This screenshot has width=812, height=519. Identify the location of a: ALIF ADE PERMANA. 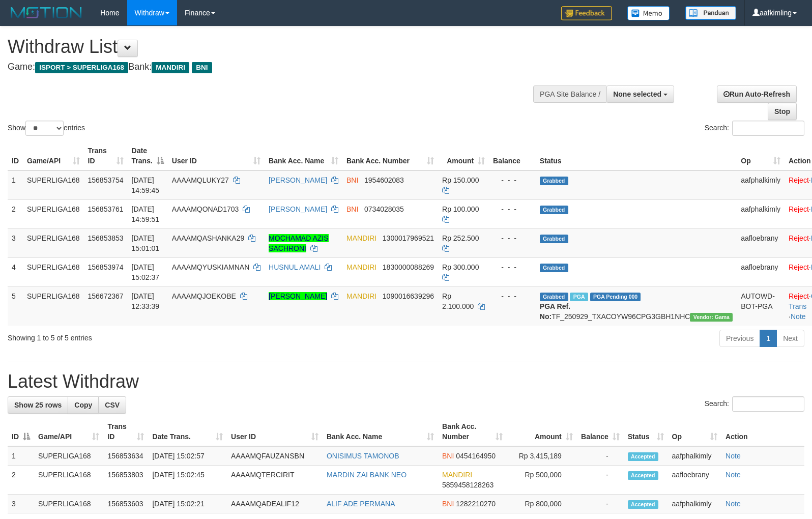
(361, 503).